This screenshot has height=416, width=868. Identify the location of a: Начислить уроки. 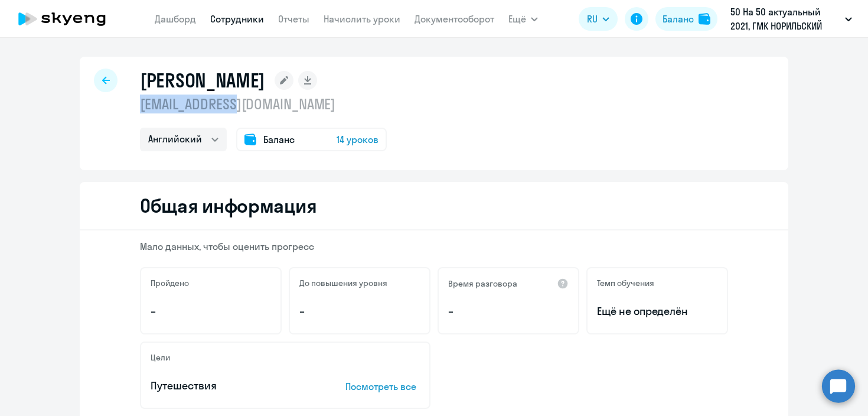
(362, 19).